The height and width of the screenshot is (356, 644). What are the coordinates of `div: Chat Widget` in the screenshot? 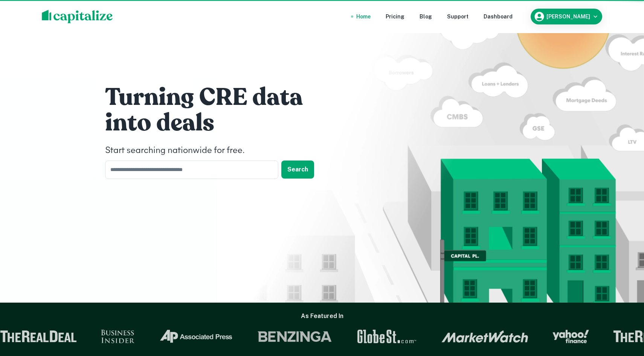 It's located at (625, 314).